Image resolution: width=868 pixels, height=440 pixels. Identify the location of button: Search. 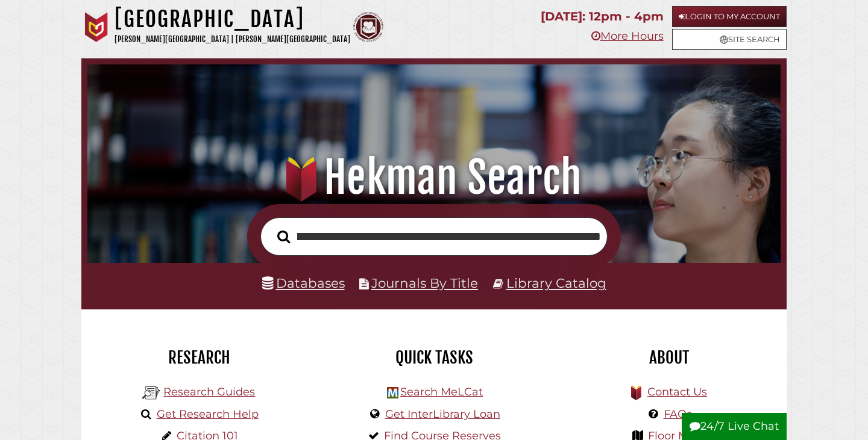
(283, 237).